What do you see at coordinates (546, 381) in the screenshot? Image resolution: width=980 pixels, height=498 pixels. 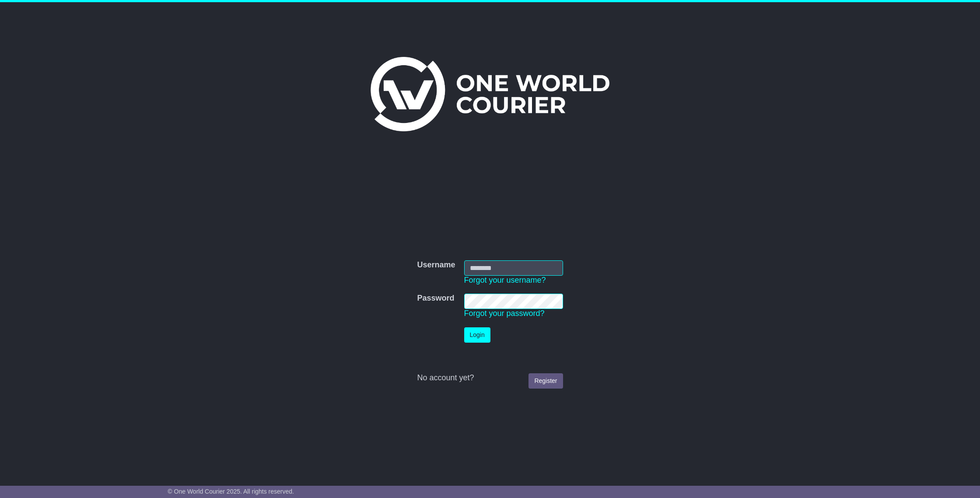 I see `a: Register` at bounding box center [546, 381].